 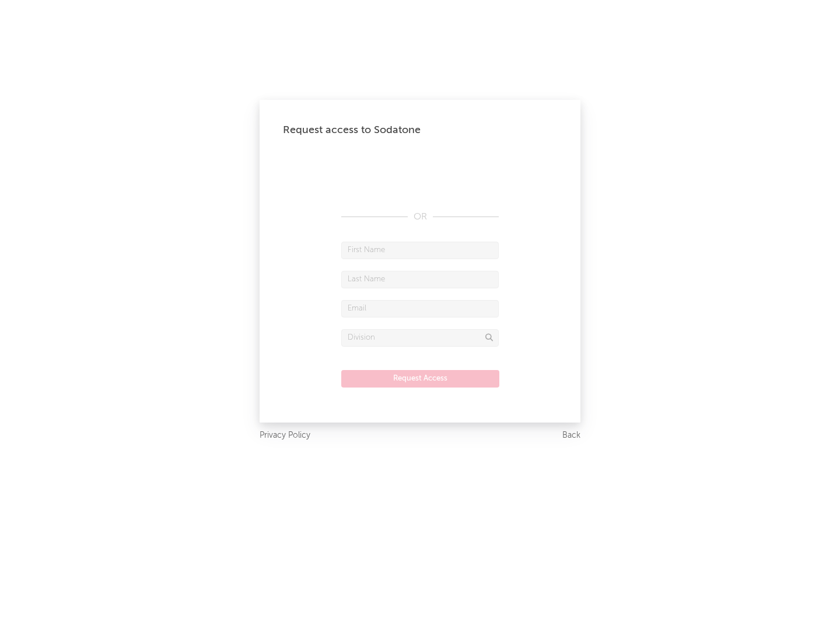 I want to click on a: Back, so click(x=571, y=435).